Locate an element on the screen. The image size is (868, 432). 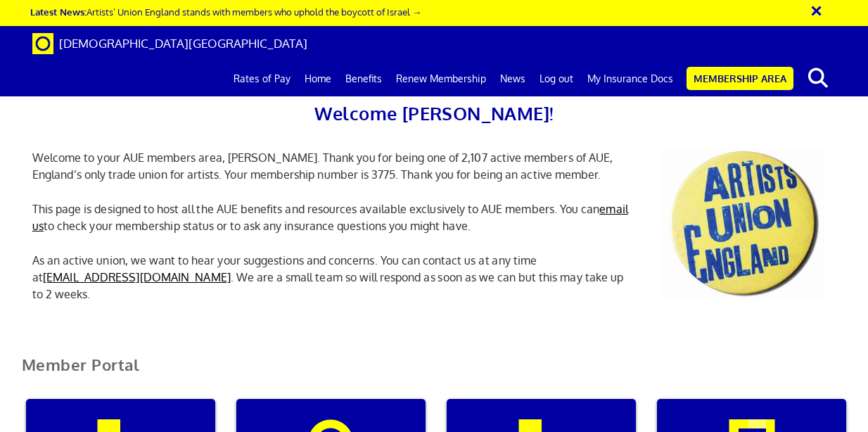
a: News is located at coordinates (513, 79).